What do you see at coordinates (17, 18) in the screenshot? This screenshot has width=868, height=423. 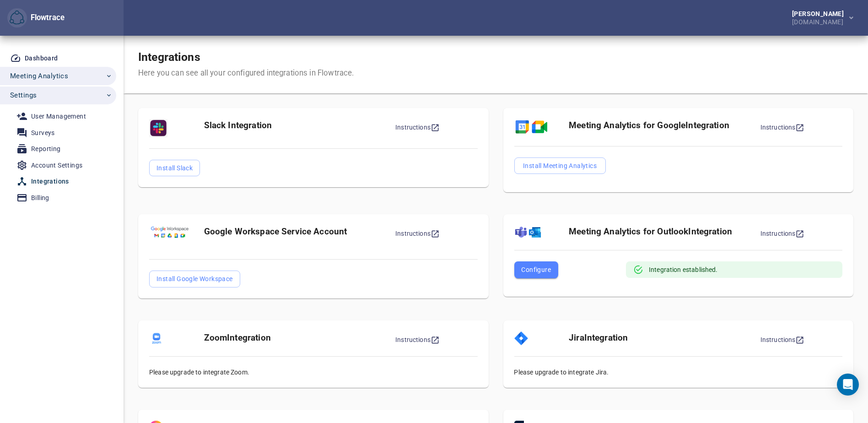 I see `button: Flowtrace` at bounding box center [17, 18].